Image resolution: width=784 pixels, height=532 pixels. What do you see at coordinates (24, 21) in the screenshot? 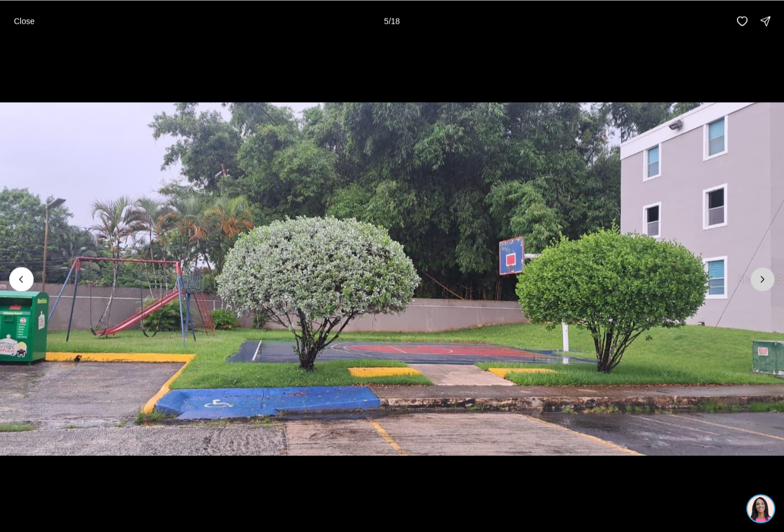
I see `button: Close` at bounding box center [24, 21].